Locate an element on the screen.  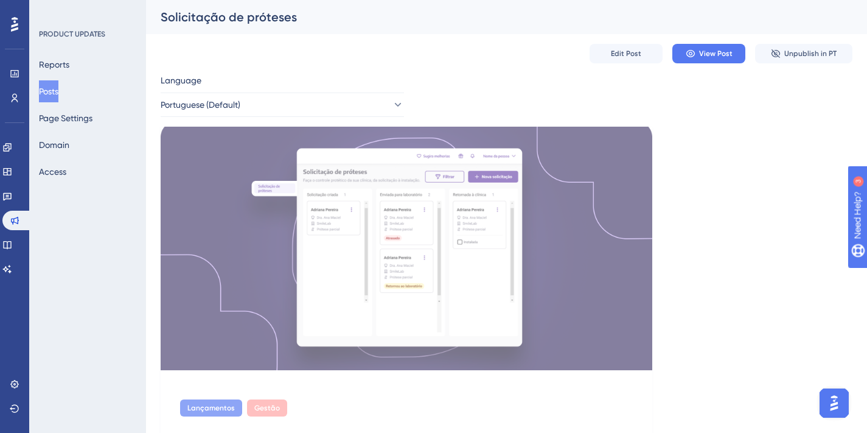
button: Posts is located at coordinates (49, 91).